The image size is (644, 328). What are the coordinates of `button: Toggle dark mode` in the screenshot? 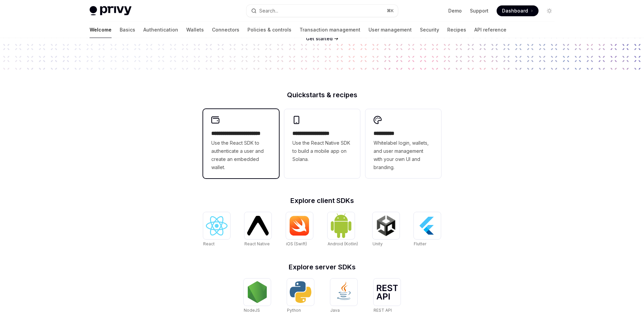 It's located at (549, 11).